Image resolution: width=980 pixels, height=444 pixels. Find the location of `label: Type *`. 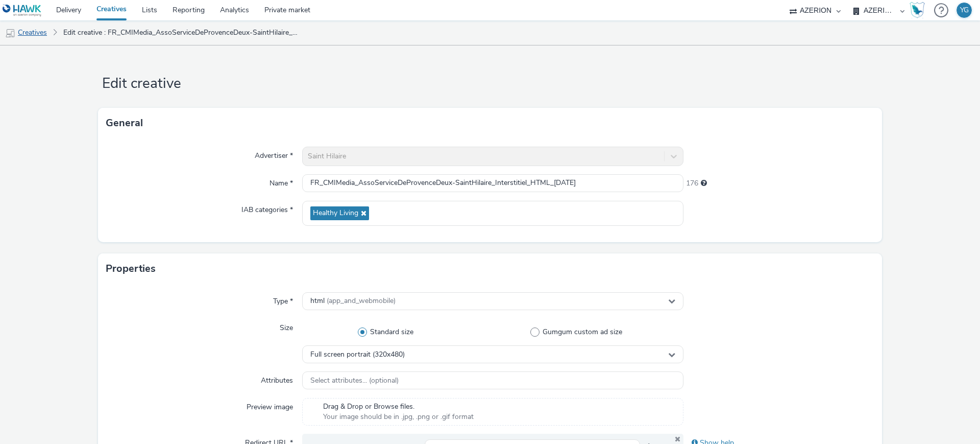

label: Type * is located at coordinates (282, 300).